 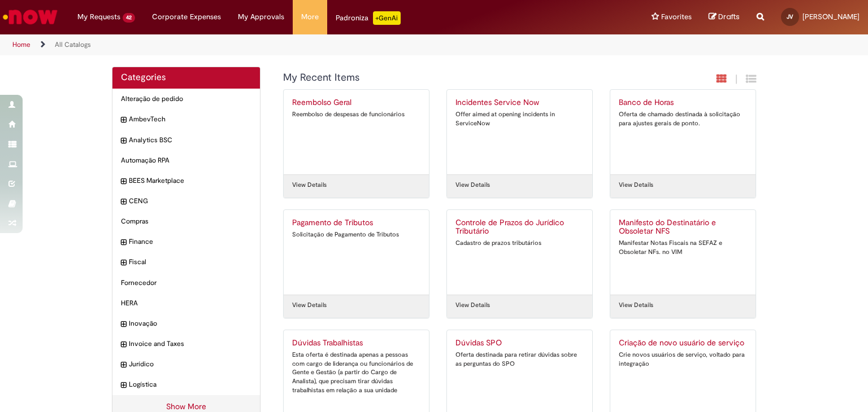 What do you see at coordinates (190, 385) in the screenshot?
I see `span: Logística` at bounding box center [190, 385].